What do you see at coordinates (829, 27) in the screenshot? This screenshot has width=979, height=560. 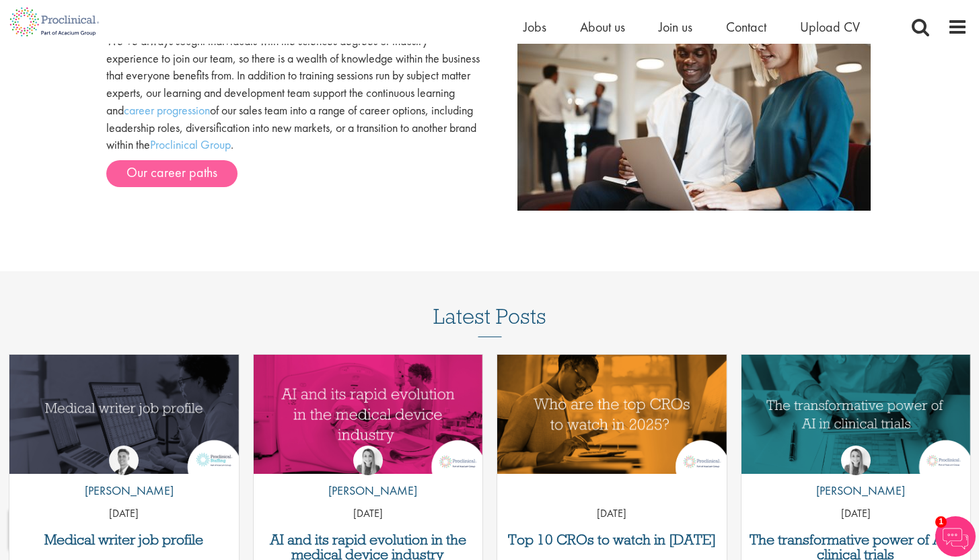 I see `span: Upload CV` at bounding box center [829, 27].